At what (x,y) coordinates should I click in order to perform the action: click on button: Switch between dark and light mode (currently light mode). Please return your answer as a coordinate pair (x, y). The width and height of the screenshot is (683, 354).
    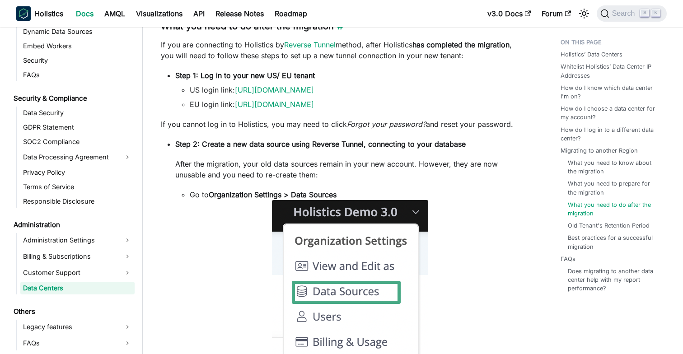
    Looking at the image, I should click on (584, 14).